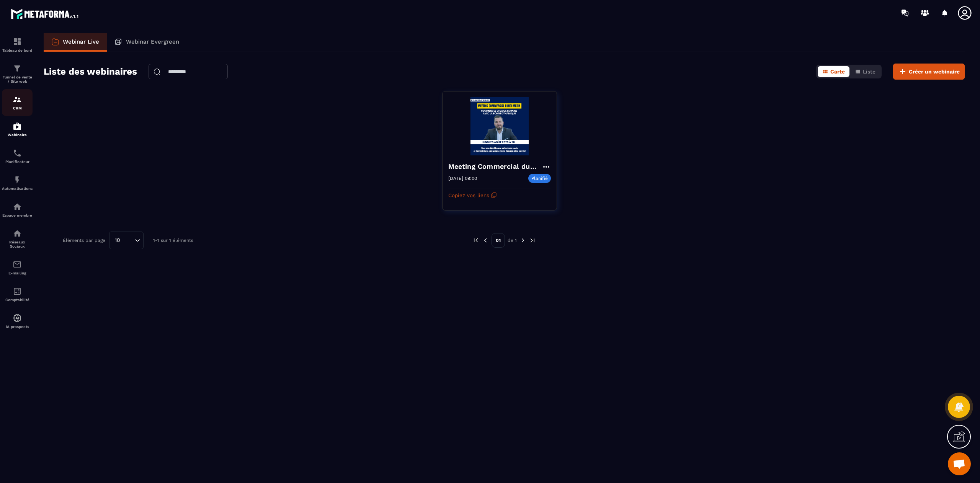  I want to click on p: Tableau de bord, so click(17, 50).